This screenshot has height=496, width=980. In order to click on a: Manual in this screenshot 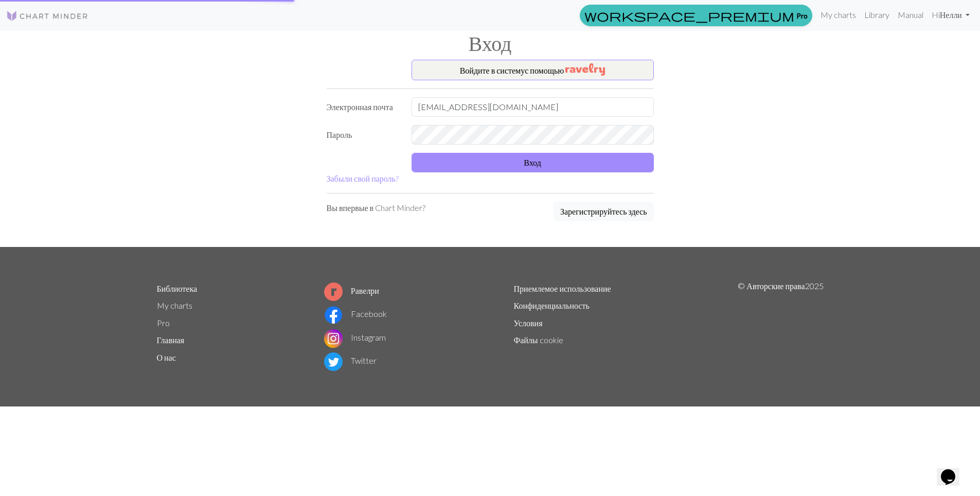, I will do `click(910, 15)`.